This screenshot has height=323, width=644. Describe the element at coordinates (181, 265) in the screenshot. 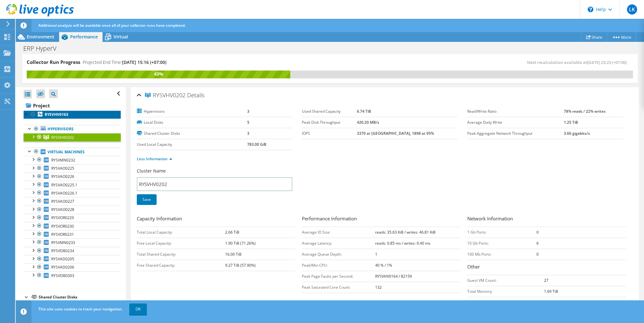

I see `td: Free Shared Capacity:` at that location.